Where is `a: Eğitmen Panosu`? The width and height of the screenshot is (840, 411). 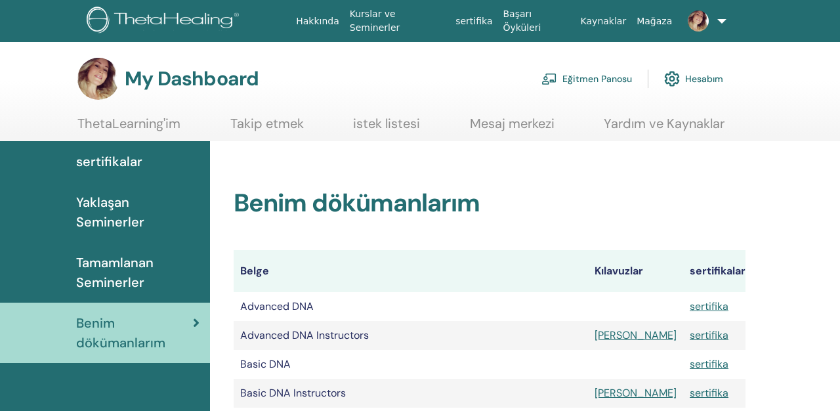
a: Eğitmen Panosu is located at coordinates (586, 79).